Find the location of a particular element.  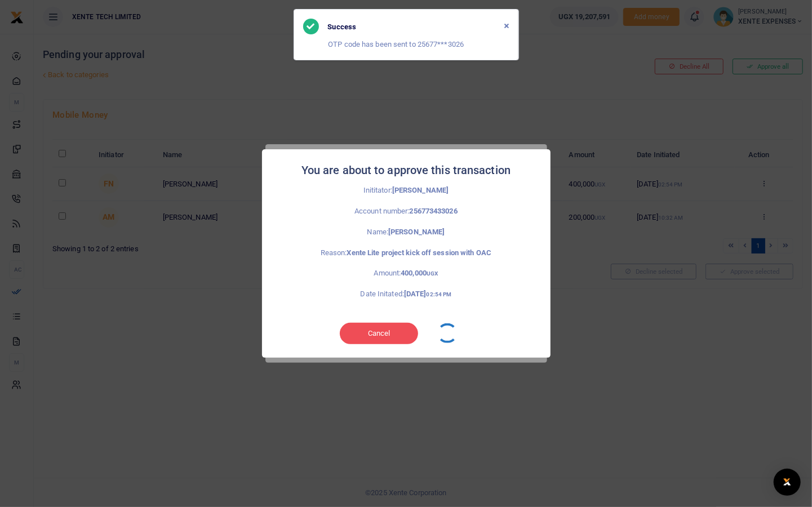

h6: Success is located at coordinates (342, 27).